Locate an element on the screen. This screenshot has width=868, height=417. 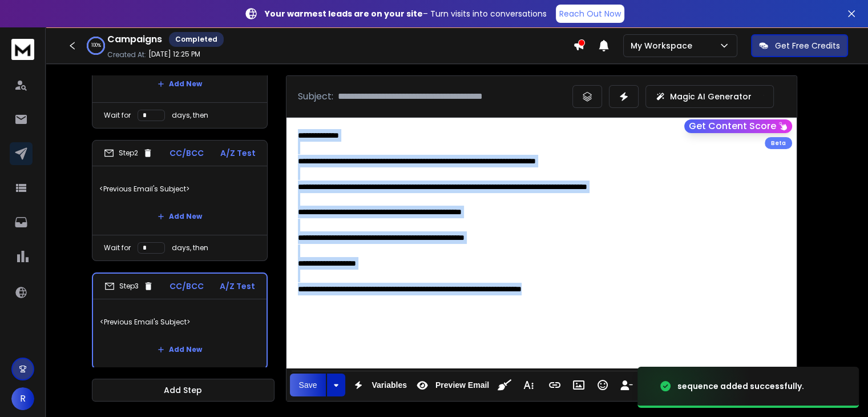
span: Preview Email is located at coordinates (462, 385).